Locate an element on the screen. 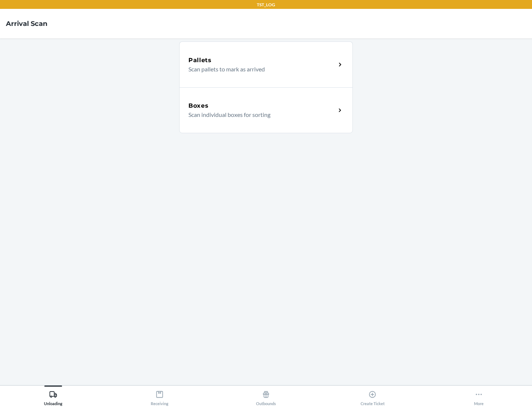 The width and height of the screenshot is (532, 407). h4: Arrival Scan is located at coordinates (27, 24).